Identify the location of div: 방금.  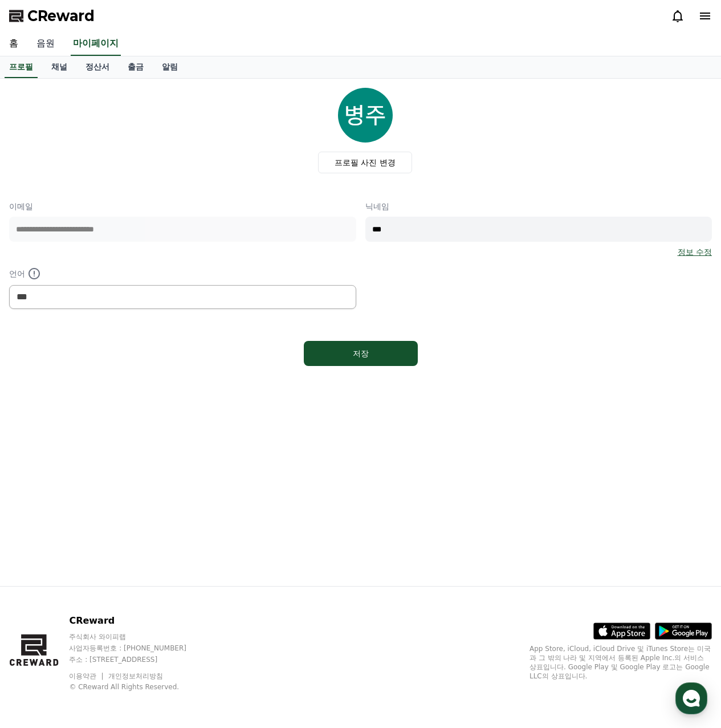
(98, 126).